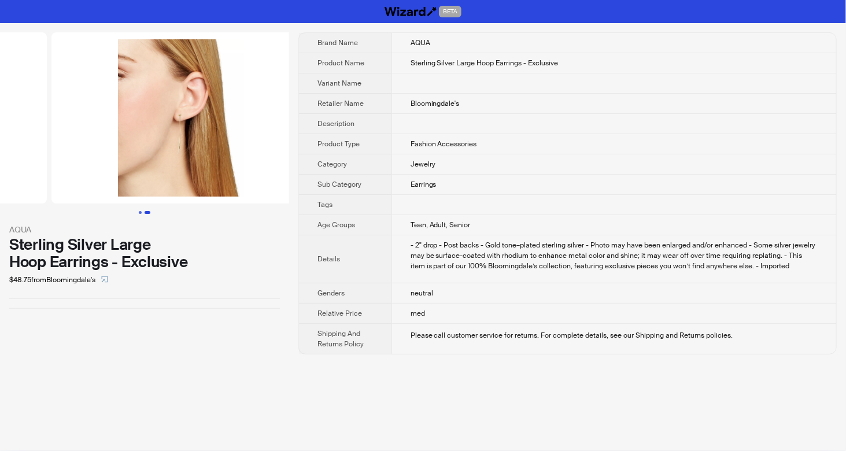  Describe the element at coordinates (148, 212) in the screenshot. I see `button: Go to slide 2` at that location.